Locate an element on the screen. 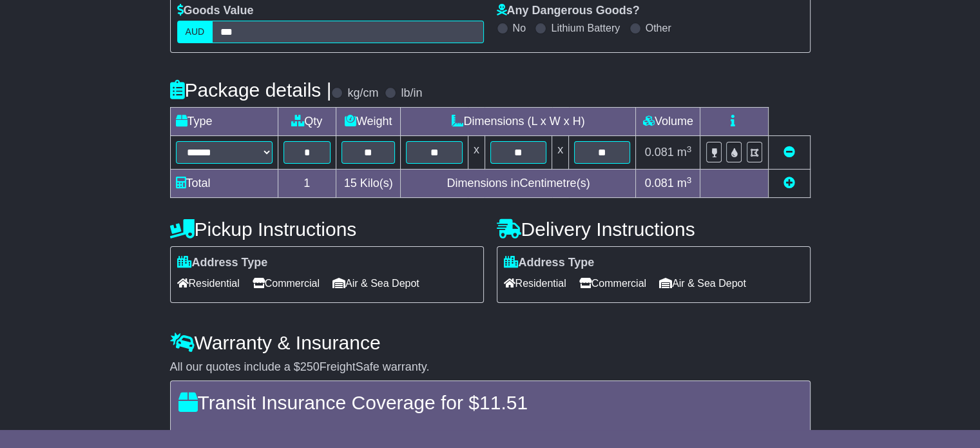 Image resolution: width=980 pixels, height=448 pixels. span: 250 is located at coordinates (310, 367).